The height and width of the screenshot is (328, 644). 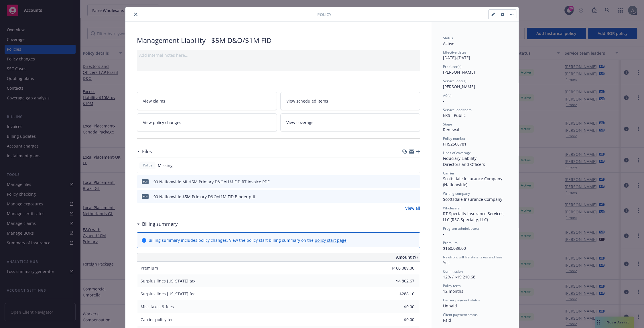 What do you see at coordinates (475, 164) in the screenshot?
I see `div: Directors and Officers` at bounding box center [475, 164].